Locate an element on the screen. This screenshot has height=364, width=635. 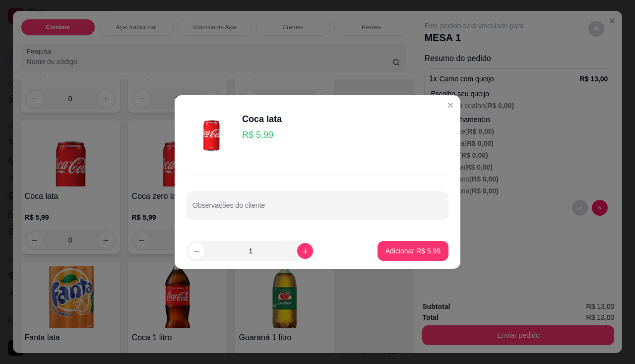
p: Adicionar R$ 5,99 is located at coordinates (413, 251).